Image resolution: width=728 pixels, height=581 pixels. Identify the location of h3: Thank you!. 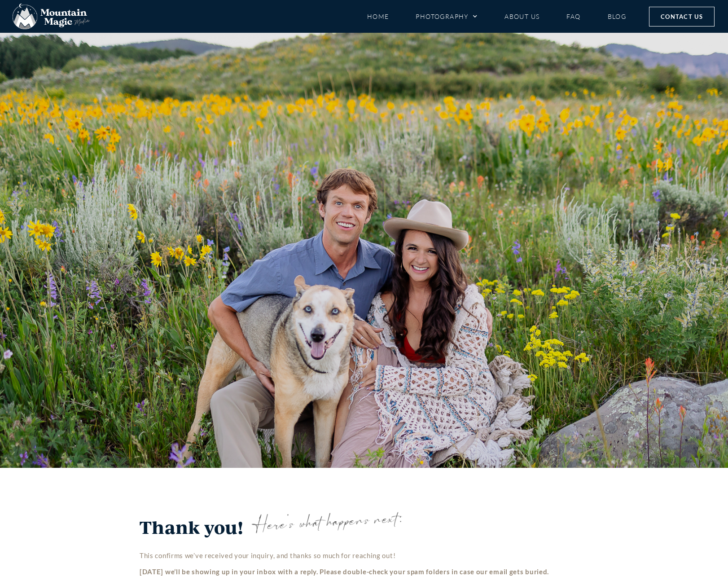
(191, 527).